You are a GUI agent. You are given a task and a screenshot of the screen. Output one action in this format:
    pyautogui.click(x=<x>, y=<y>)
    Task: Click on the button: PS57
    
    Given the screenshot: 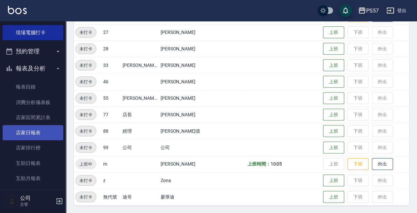 What is the action you would take?
    pyautogui.click(x=369, y=11)
    